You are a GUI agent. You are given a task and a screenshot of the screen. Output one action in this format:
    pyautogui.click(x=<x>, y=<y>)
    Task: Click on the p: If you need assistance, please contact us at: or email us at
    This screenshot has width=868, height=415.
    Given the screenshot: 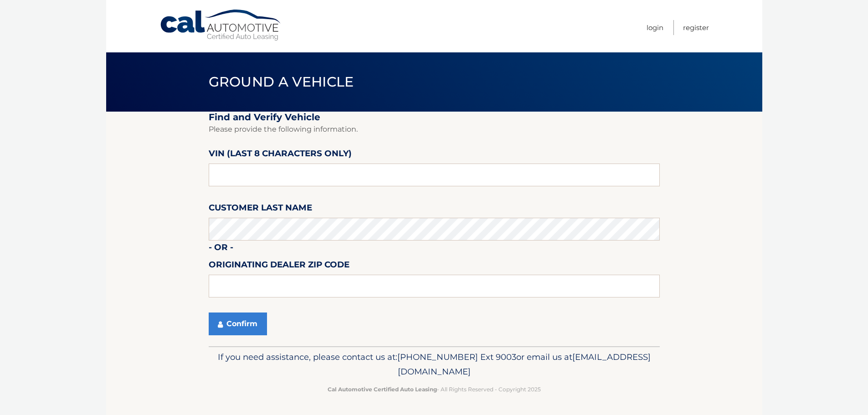 What is the action you would take?
    pyautogui.click(x=434, y=364)
    